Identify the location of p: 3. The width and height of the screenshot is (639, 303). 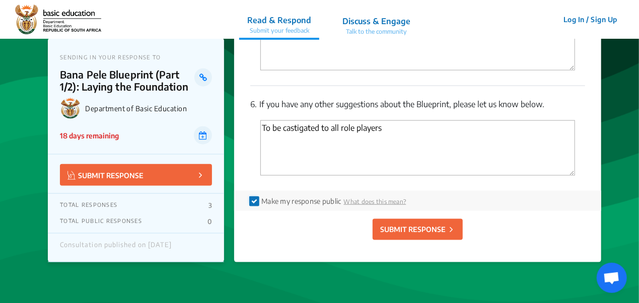
(210, 205).